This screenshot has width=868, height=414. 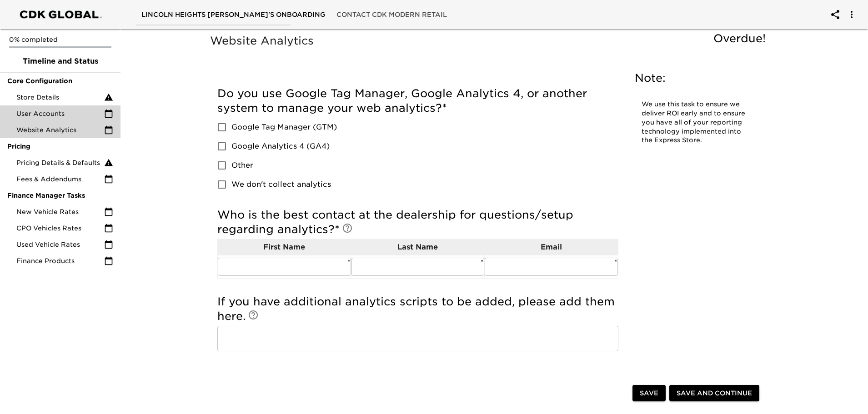 What do you see at coordinates (281, 184) in the screenshot?
I see `span: We don't collect analytics` at bounding box center [281, 184].